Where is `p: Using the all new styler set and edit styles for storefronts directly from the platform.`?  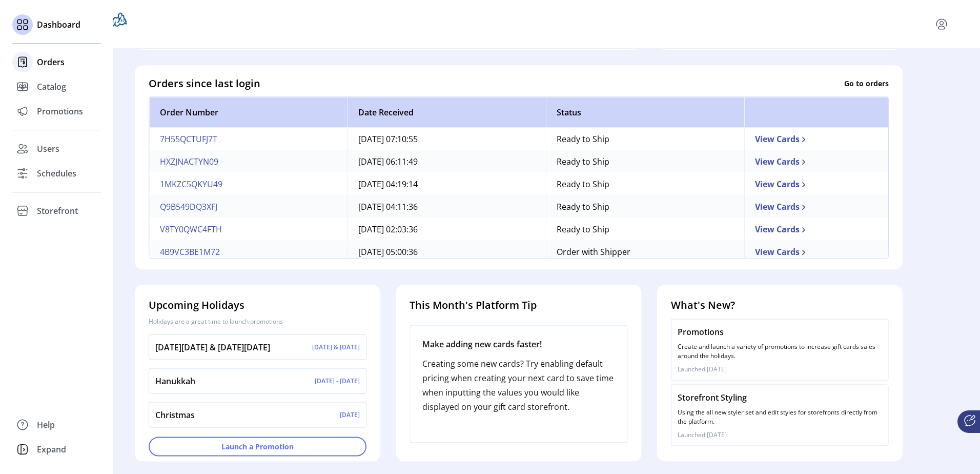 p: Using the all new styler set and edit styles for storefronts directly from the platform. is located at coordinates (780, 417).